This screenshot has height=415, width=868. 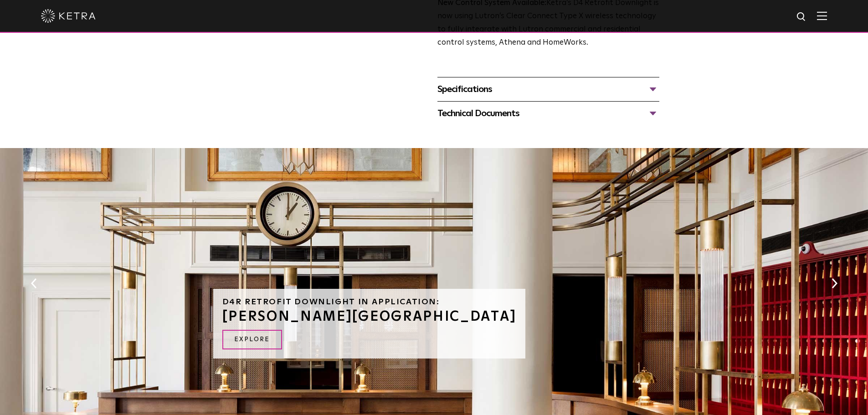 What do you see at coordinates (834, 283) in the screenshot?
I see `button: Next` at bounding box center [834, 283].